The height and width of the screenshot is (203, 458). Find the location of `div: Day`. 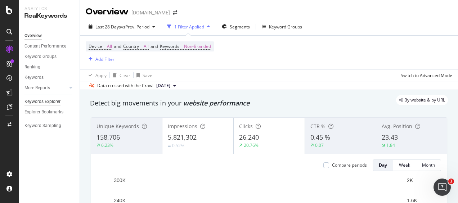

div: Day is located at coordinates (382, 165).